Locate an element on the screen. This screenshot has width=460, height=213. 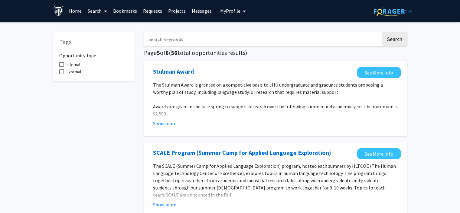
span: External is located at coordinates (74, 72).